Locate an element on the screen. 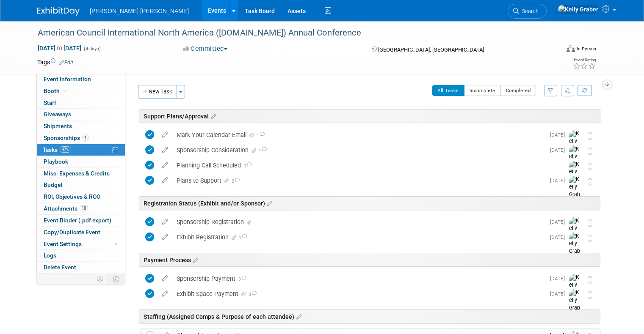  span: 2 is located at coordinates (235, 181).